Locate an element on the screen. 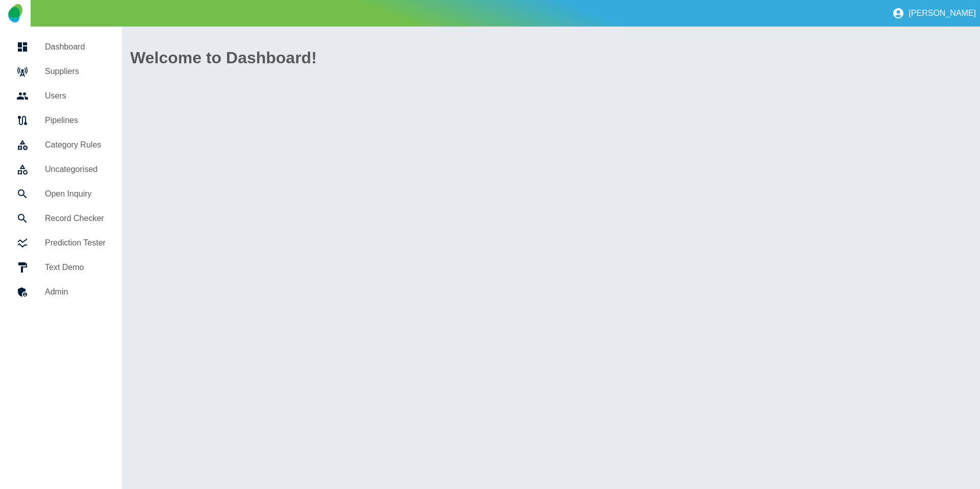 Image resolution: width=980 pixels, height=489 pixels. h5: Suppliers is located at coordinates (75, 72).